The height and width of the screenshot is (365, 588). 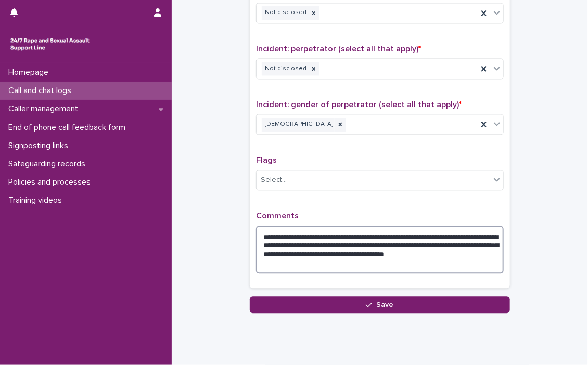 What do you see at coordinates (37, 200) in the screenshot?
I see `p: Training videos` at bounding box center [37, 200].